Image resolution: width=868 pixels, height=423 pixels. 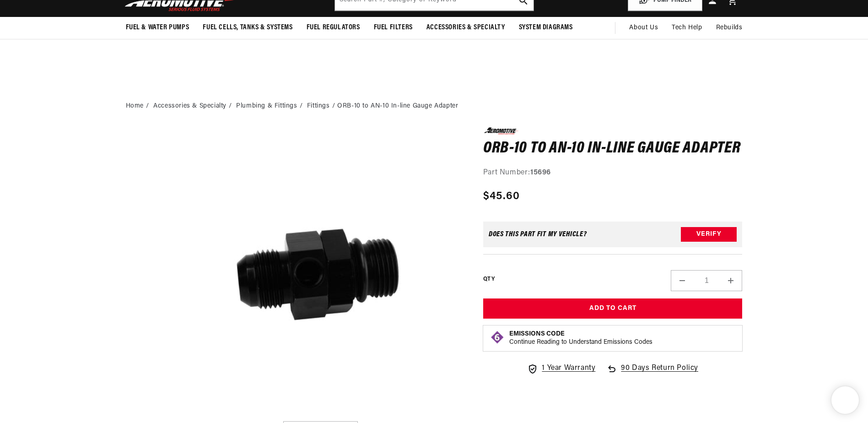 I want to click on span: About Us, so click(x=643, y=28).